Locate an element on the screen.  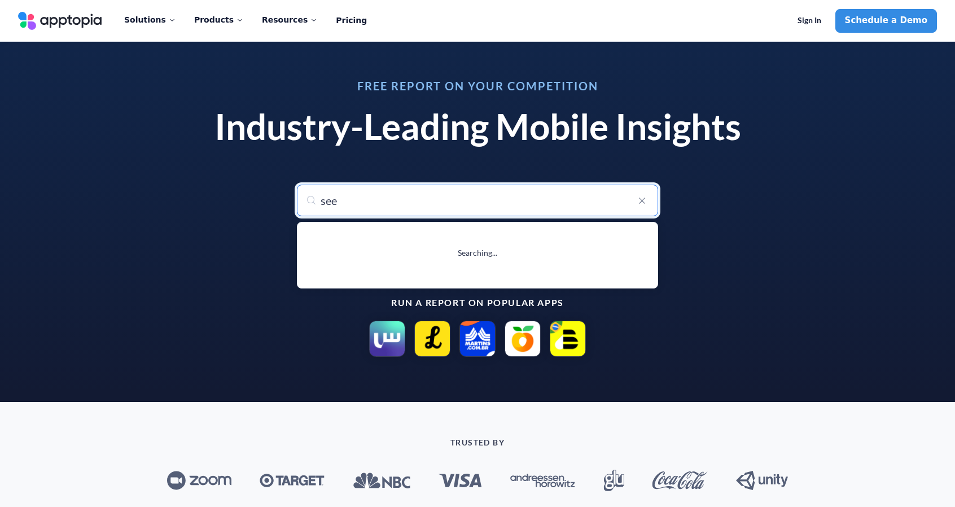
img: NBC_logo.svg is located at coordinates (381, 480).